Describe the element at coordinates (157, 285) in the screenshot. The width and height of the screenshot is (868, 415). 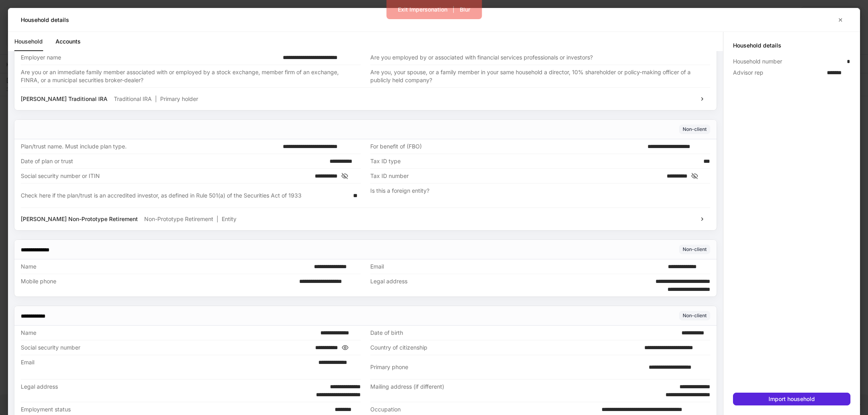
I see `div: Mobile phone` at that location.